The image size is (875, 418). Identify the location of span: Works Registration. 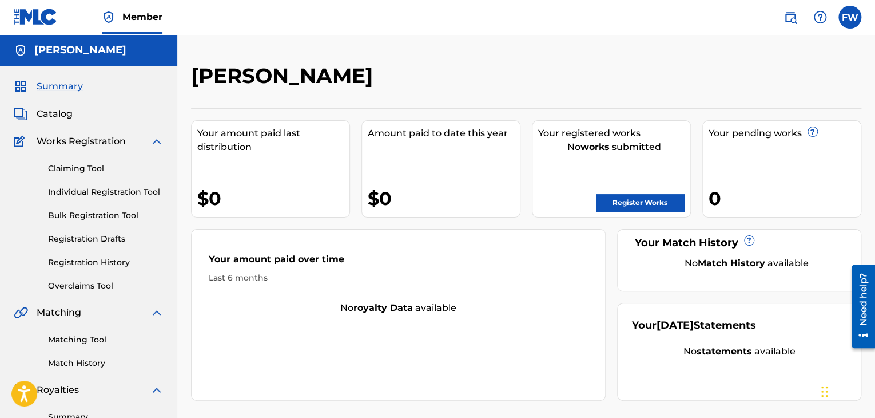
(81, 141).